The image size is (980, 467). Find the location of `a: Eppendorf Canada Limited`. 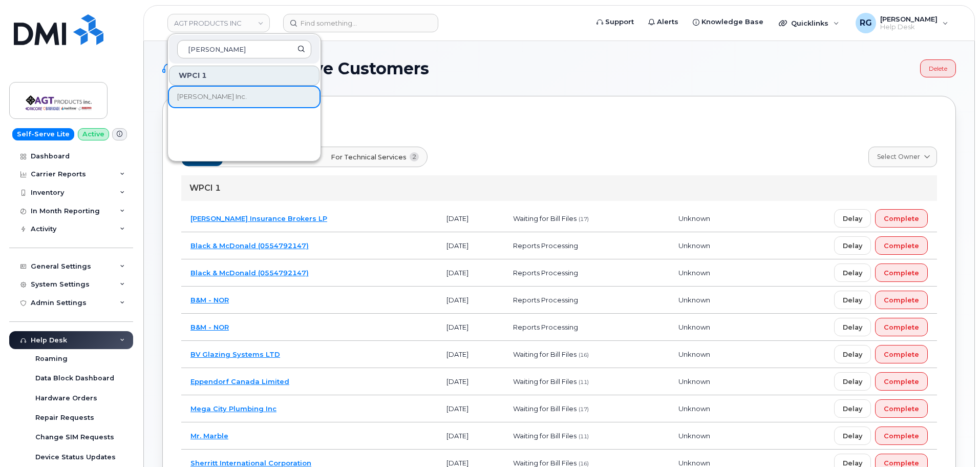

a: Eppendorf Canada Limited is located at coordinates (240, 381).